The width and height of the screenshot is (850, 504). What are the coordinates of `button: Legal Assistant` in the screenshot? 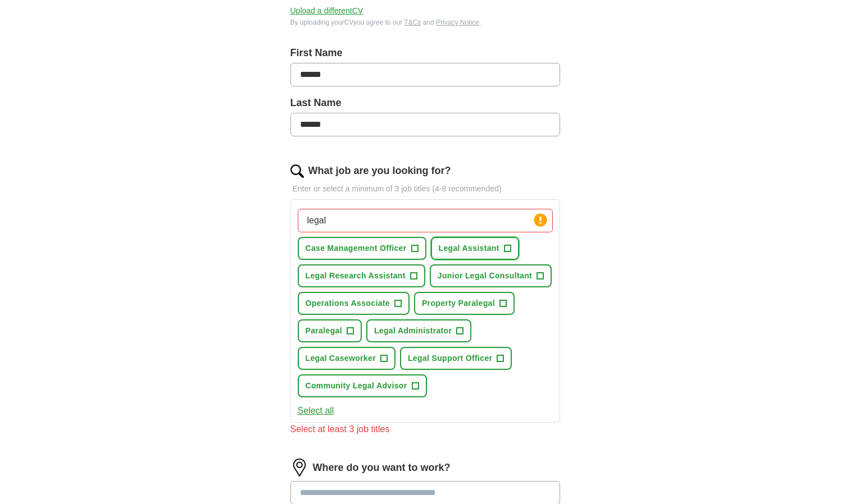 It's located at (475, 248).